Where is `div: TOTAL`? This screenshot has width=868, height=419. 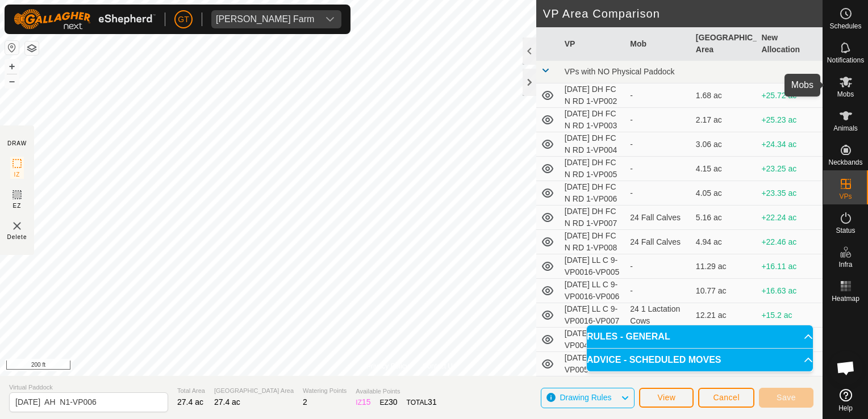 div: TOTAL is located at coordinates (422, 402).